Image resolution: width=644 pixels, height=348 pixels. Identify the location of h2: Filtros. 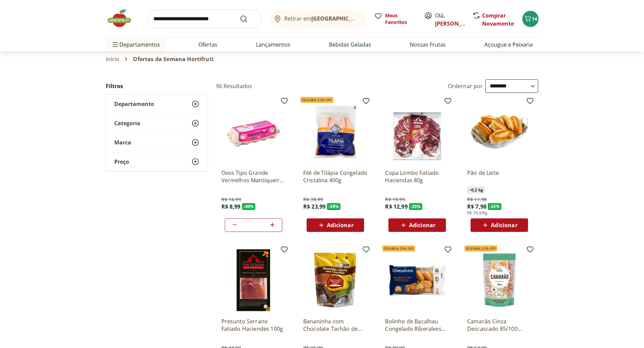
(157, 86).